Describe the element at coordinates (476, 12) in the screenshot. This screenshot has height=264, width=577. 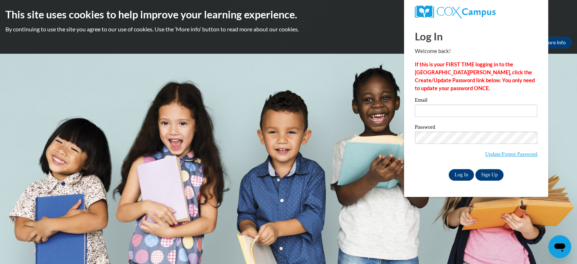
I see `a: COX Campus` at that location.